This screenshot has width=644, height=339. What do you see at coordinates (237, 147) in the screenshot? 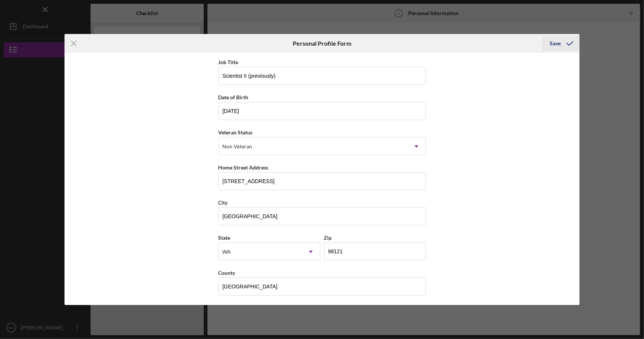
I see `div: Non Veteran` at bounding box center [237, 147].